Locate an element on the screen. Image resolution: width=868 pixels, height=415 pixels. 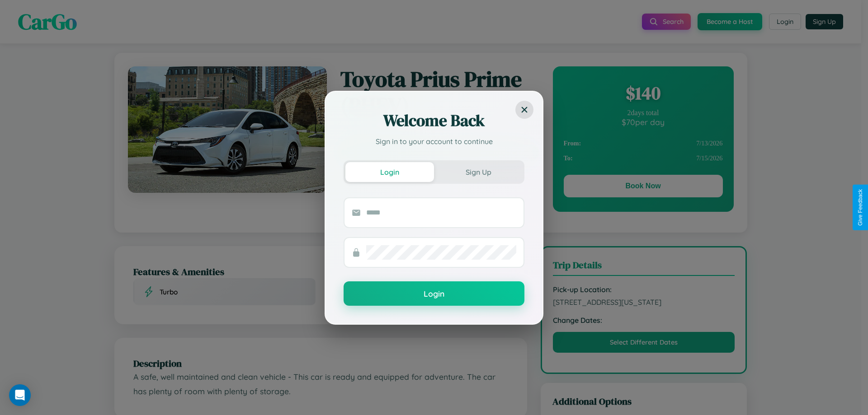
p: Sign in to your account to continue is located at coordinates (434, 141).